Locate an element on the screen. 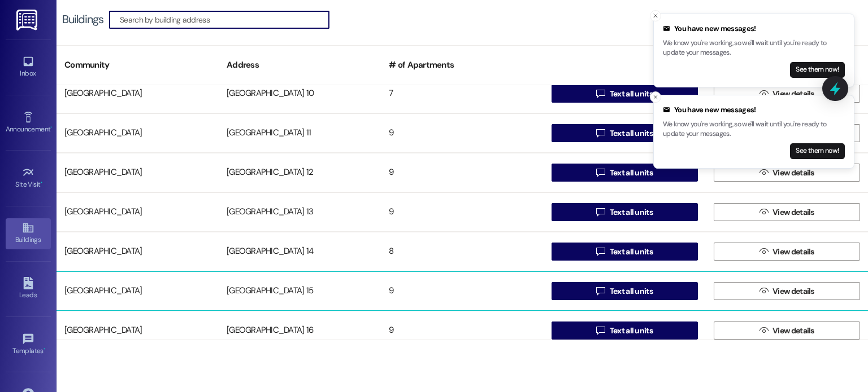 This screenshot has height=392, width=868. div: Address is located at coordinates (300, 65).